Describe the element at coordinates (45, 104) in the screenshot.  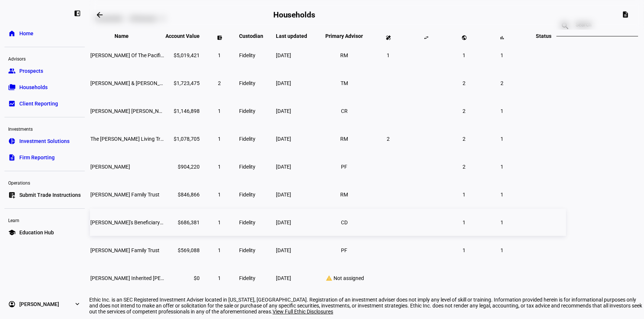
I see `a: bid_landscapeClient Reporting` at that location.